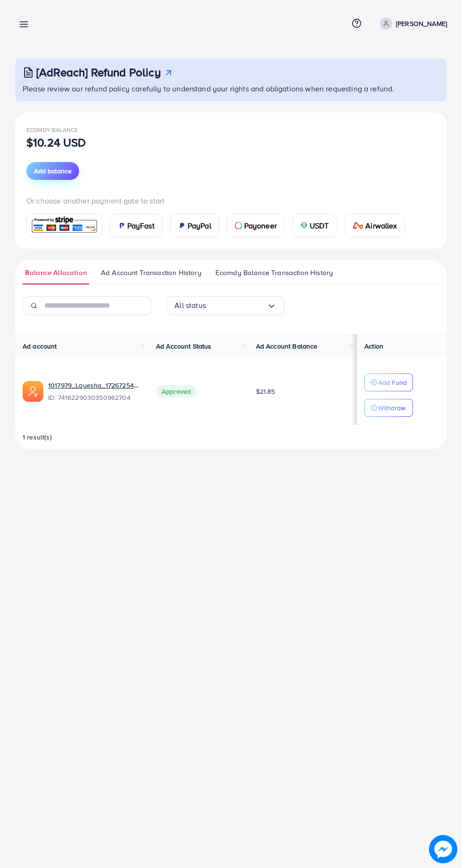 The width and height of the screenshot is (462, 868). I want to click on span: Payoneer, so click(260, 226).